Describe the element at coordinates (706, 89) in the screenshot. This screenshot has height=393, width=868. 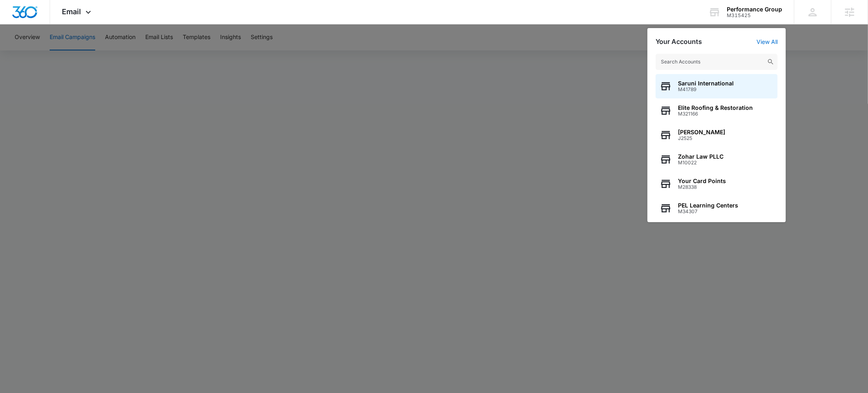
I see `span: M41789` at that location.